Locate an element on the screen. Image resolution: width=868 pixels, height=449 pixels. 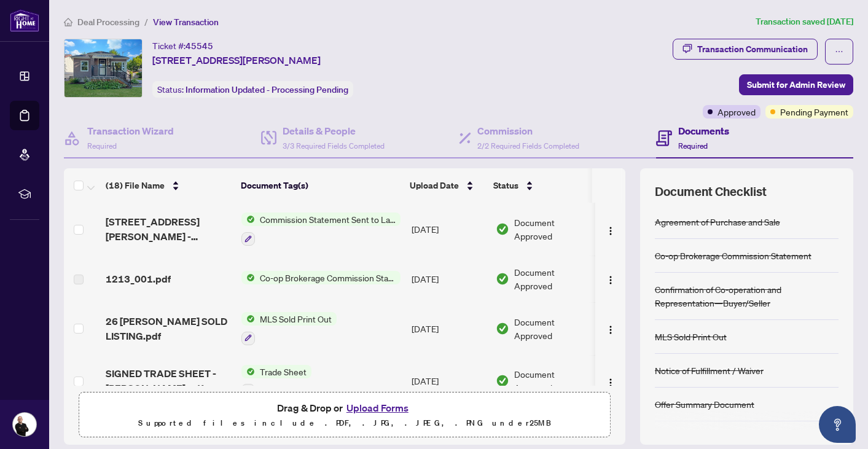
h4: Documents is located at coordinates (703, 130).